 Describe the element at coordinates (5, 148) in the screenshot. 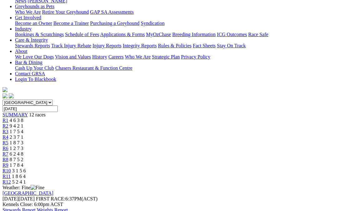

I see `a: R6` at that location.